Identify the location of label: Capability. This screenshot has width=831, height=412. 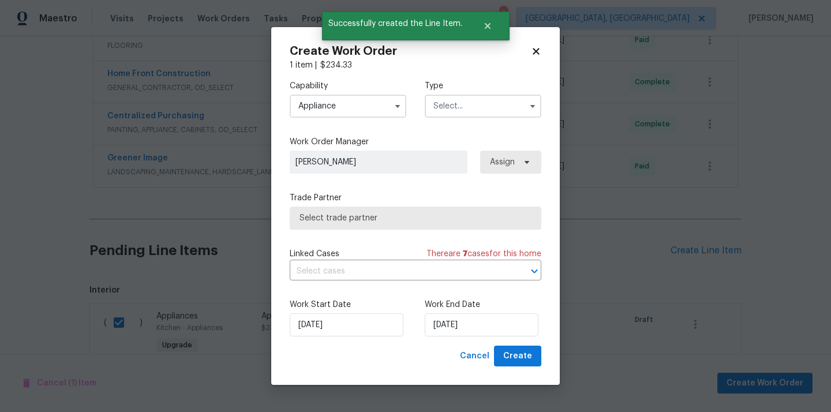
(348, 86).